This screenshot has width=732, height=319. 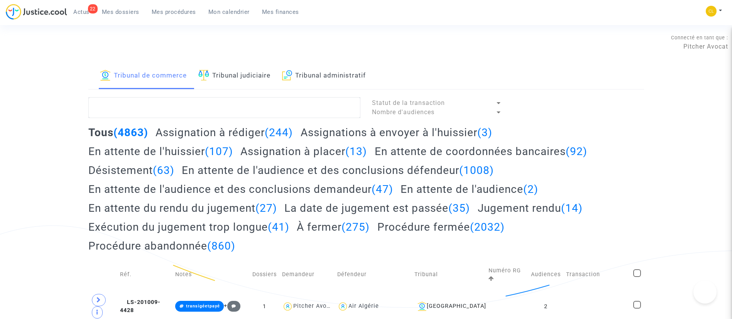 What do you see at coordinates (81, 12) in the screenshot?
I see `span: Actus` at bounding box center [81, 12].